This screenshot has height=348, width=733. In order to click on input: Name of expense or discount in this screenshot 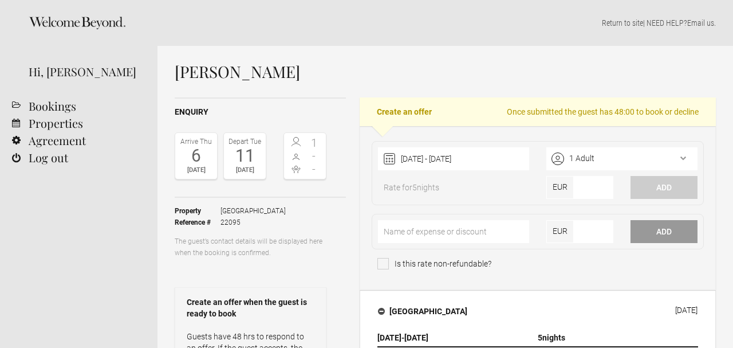, I will do `click(453, 231)`.